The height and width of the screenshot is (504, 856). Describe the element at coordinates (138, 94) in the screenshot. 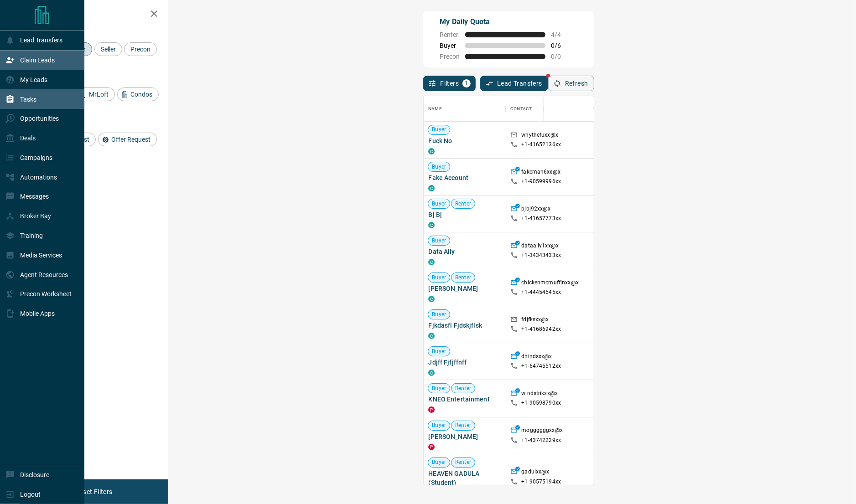

I see `div: Condos` at that location.